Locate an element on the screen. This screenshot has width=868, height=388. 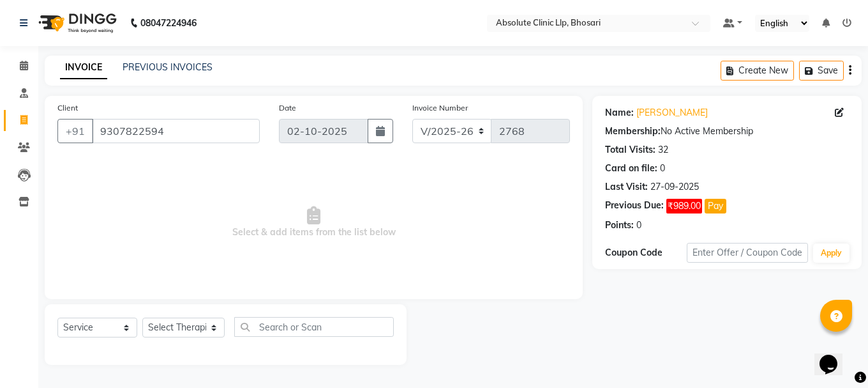
div: Last Visit: is located at coordinates (626, 186).